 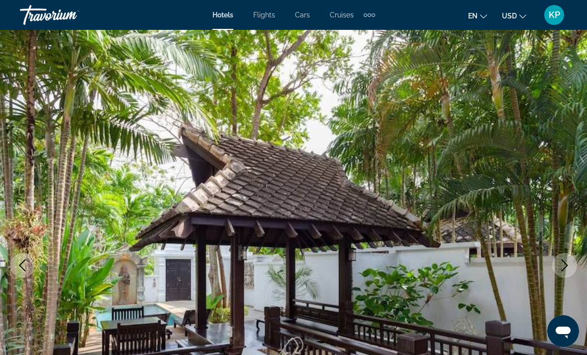 I want to click on button: Extra navigation items, so click(x=369, y=15).